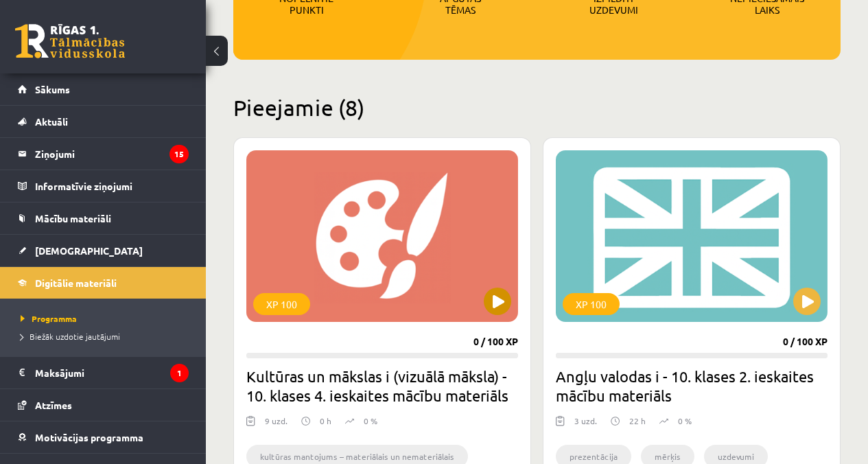 The width and height of the screenshot is (868, 464). I want to click on a: Ziņojumi15, so click(103, 154).